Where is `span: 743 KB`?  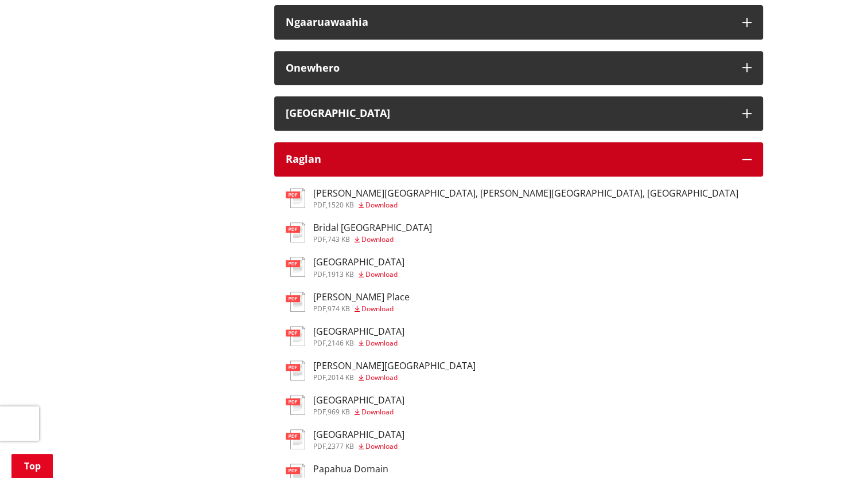
span: 743 KB is located at coordinates (338, 239).